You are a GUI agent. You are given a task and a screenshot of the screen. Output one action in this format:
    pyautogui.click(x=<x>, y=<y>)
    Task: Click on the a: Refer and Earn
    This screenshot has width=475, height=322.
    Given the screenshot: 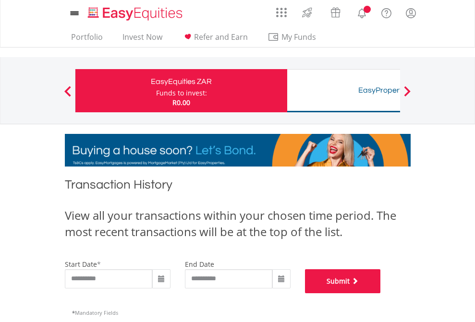 What is the action you would take?
    pyautogui.click(x=215, y=39)
    